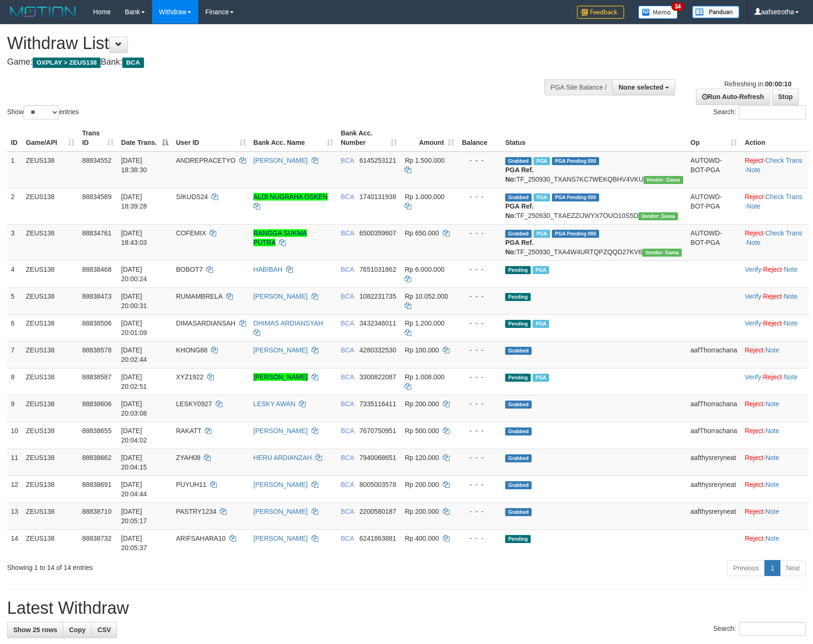 This screenshot has width=813, height=644. What do you see at coordinates (98, 138) in the screenshot?
I see `th: Trans ID: activate to sort column ascending` at bounding box center [98, 138].